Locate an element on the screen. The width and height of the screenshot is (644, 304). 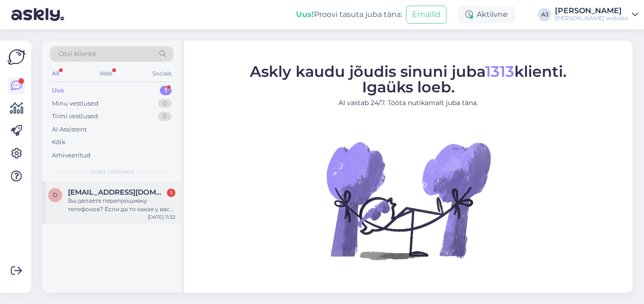
div: Kõik is located at coordinates (59, 142).